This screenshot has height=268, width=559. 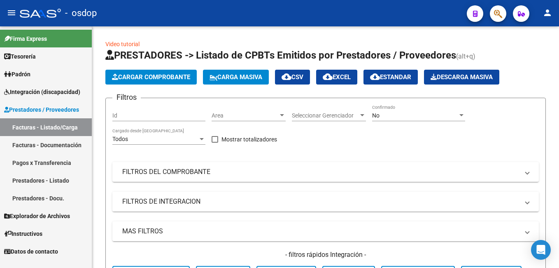 I want to click on span: Explorador de Archivos, so click(x=37, y=216).